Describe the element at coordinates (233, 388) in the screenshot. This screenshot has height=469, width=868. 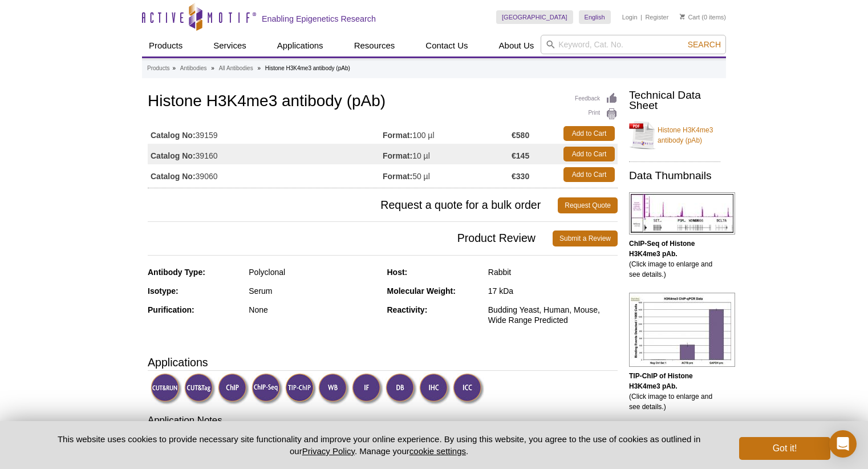
I see `img: ChIP Validated` at that location.